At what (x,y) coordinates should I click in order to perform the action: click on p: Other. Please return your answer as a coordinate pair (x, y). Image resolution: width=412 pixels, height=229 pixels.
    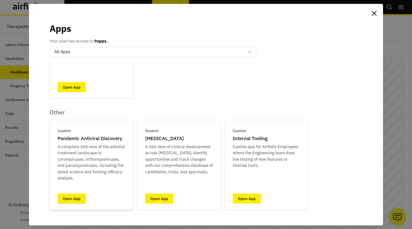
    Looking at the image, I should click on (179, 112).